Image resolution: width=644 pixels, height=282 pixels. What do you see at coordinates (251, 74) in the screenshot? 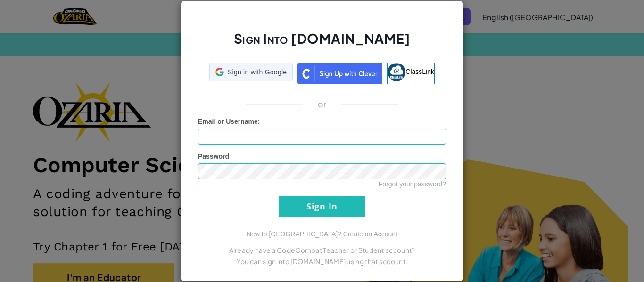
I see `a: Sign in with Google` at bounding box center [251, 74].